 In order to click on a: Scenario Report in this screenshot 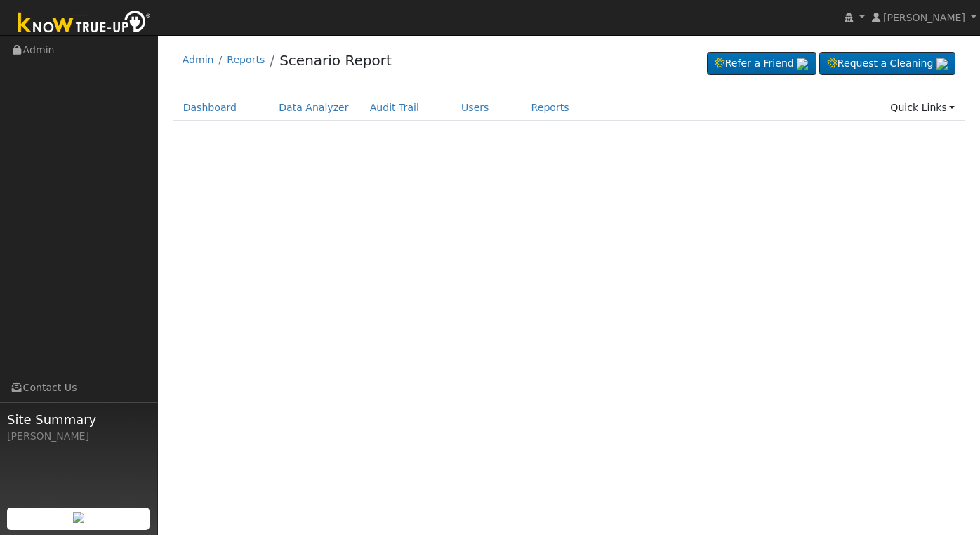, I will do `click(336, 60)`.